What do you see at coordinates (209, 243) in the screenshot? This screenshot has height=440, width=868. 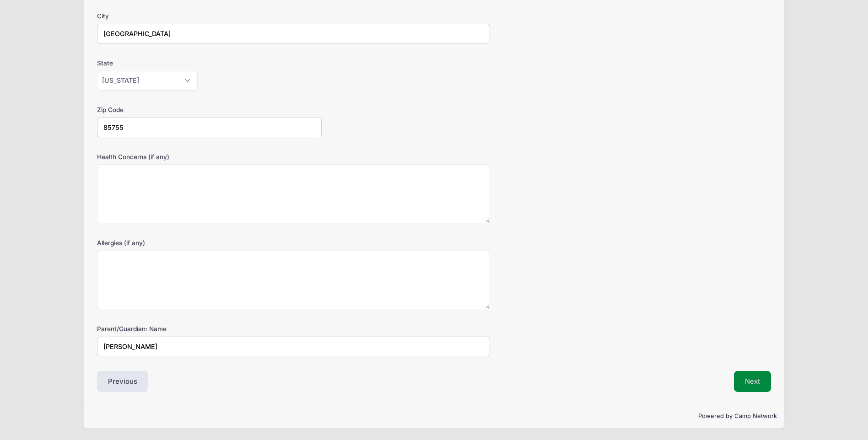 I see `label: Allergies (if any)` at bounding box center [209, 243].